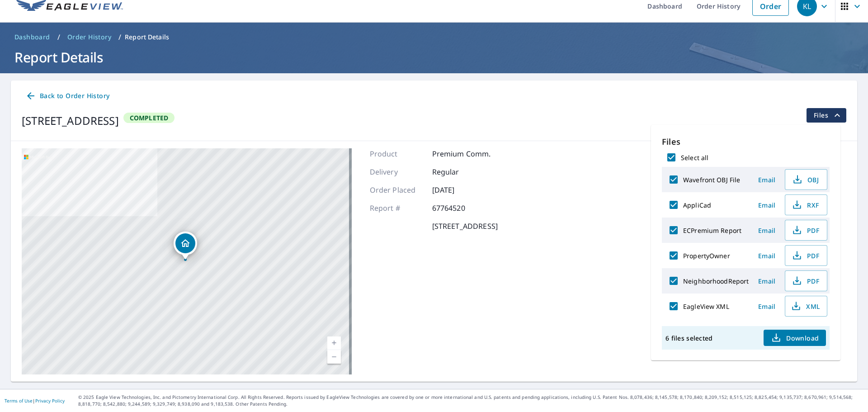 This screenshot has width=868, height=412. I want to click on span: XML, so click(805, 306).